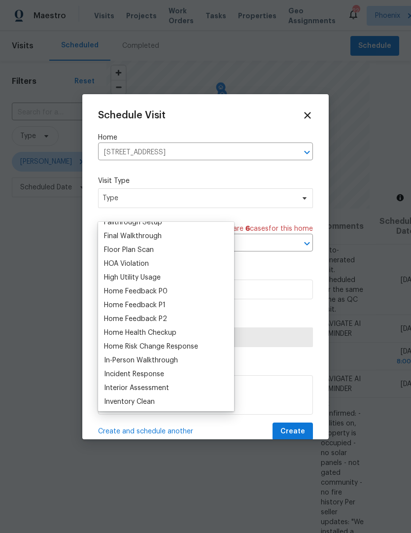 The width and height of the screenshot is (411, 533). Describe the element at coordinates (134, 374) in the screenshot. I see `div: Incident Response` at that location.